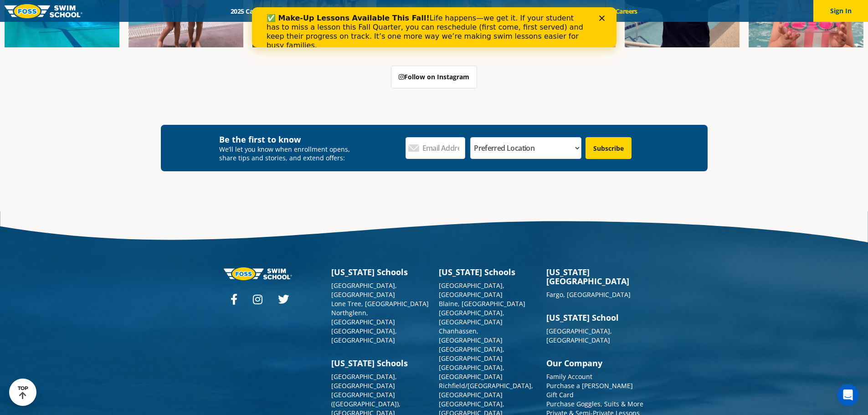 The image size is (868, 415). I want to click on h3: Our Company, so click(596, 363).